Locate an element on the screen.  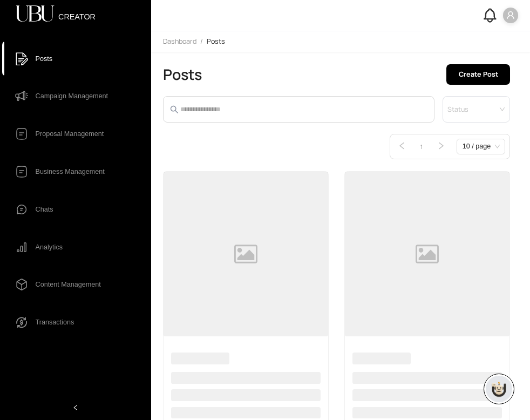
span: Dashboard is located at coordinates (180, 41).